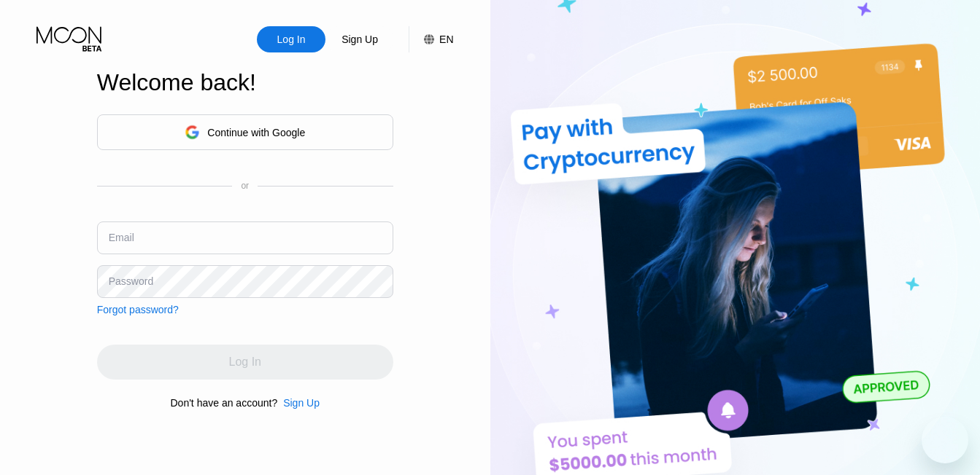 Image resolution: width=980 pixels, height=475 pixels. What do you see at coordinates (224, 403) in the screenshot?
I see `div: Don't have an account?` at bounding box center [224, 403].